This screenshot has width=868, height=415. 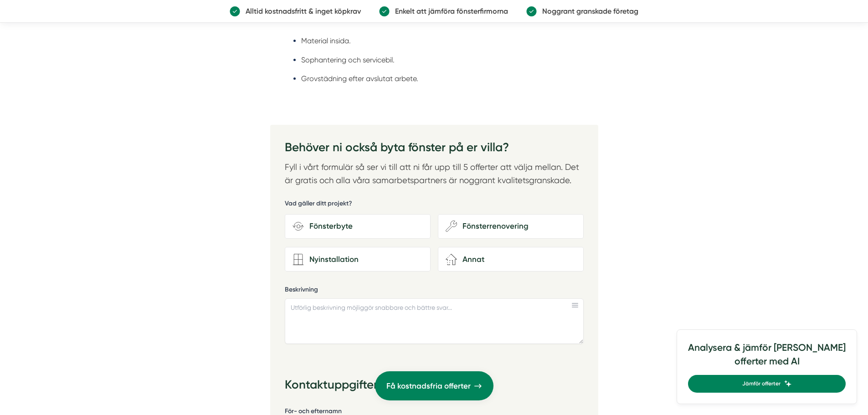 I want to click on li: Grovstädning efter avslutat arbete., so click(x=438, y=78).